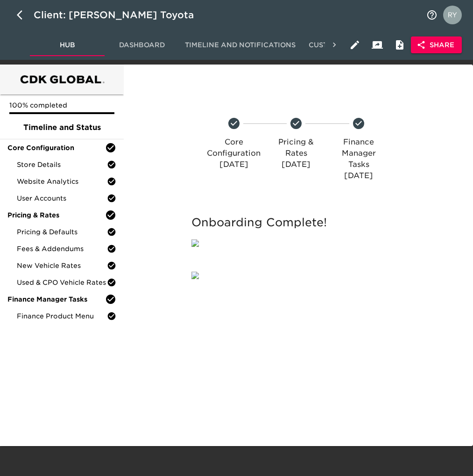  Describe the element at coordinates (62, 249) in the screenshot. I see `span: Fees & Addendums` at that location.